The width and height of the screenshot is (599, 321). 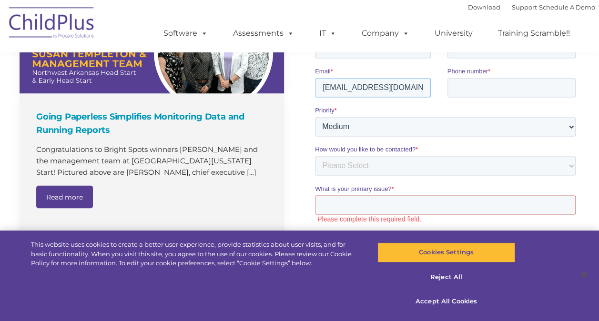 I want to click on div: This website uses cookies to create a better user experience, provide statistics about user visit..., so click(x=195, y=254).